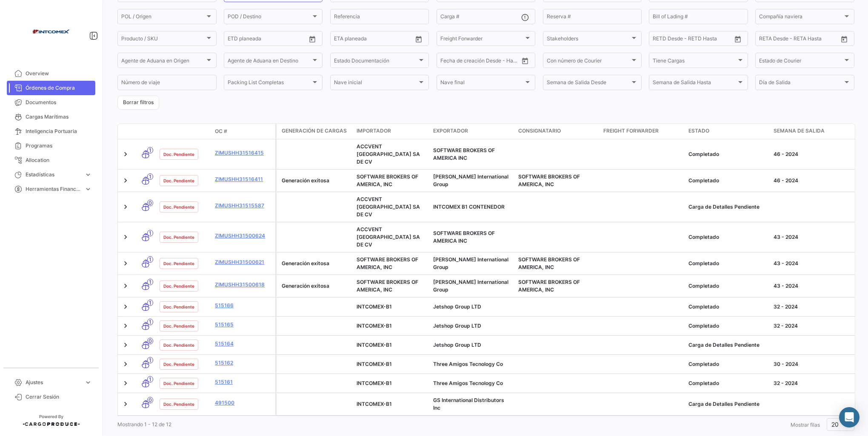  I want to click on span: Mostrando 1 - 12 de 12, so click(144, 424).